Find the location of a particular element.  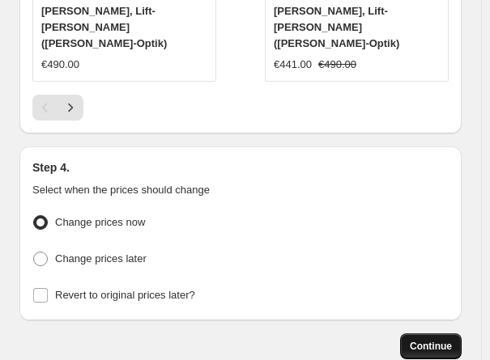

h2: Step 4. is located at coordinates (241, 168).